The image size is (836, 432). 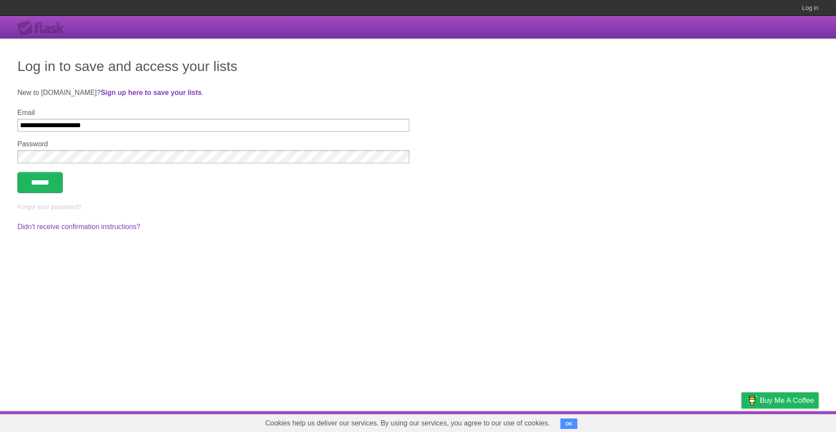 What do you see at coordinates (752, 400) in the screenshot?
I see `img: Buy me a coffee` at bounding box center [752, 400].